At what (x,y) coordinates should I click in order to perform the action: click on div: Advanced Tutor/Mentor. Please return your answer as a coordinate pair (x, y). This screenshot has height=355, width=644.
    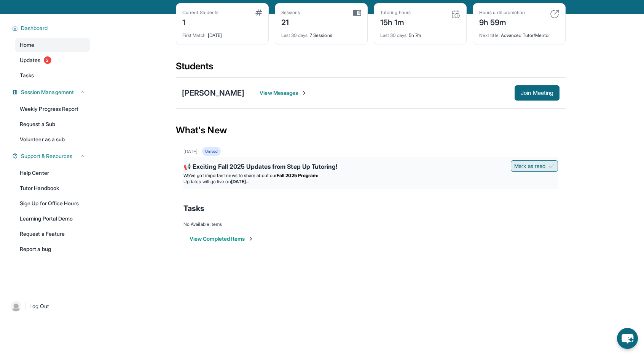
    Looking at the image, I should click on (519, 33).